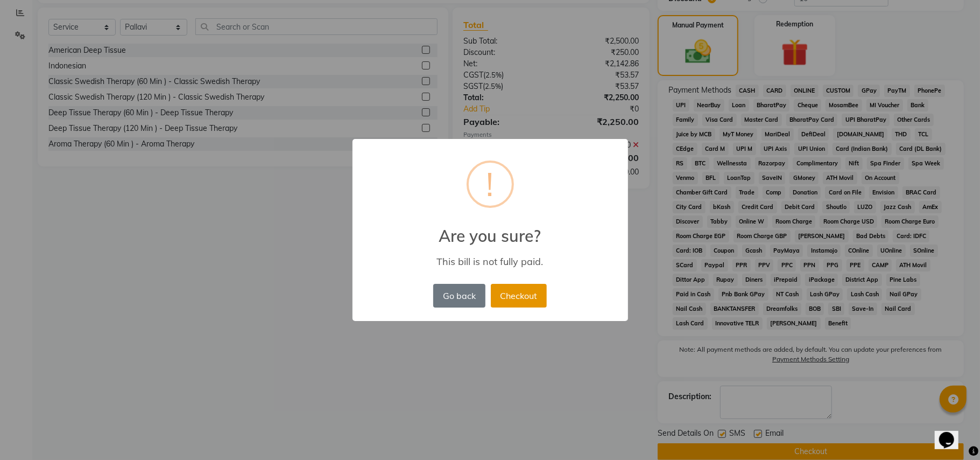  I want to click on div: This bill is not fully paid., so click(490, 261).